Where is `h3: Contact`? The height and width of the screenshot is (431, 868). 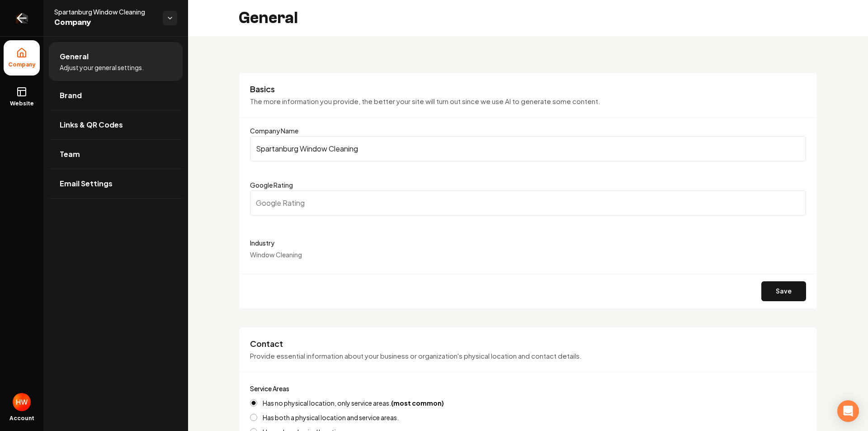 h3: Contact is located at coordinates (528, 344).